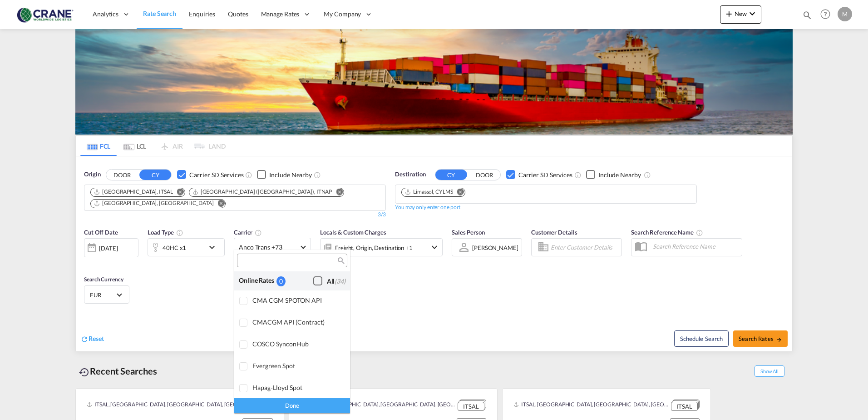  I want to click on div: All, so click(336, 281).